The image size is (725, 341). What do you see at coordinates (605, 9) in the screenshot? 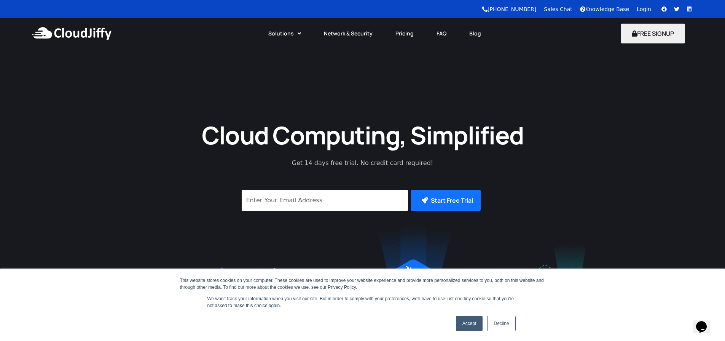
I see `a: Knowledge Base` at bounding box center [605, 9].